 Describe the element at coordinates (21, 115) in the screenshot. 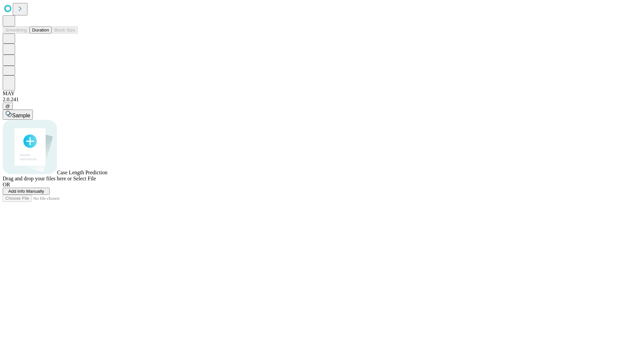

I see `span: Sample` at that location.